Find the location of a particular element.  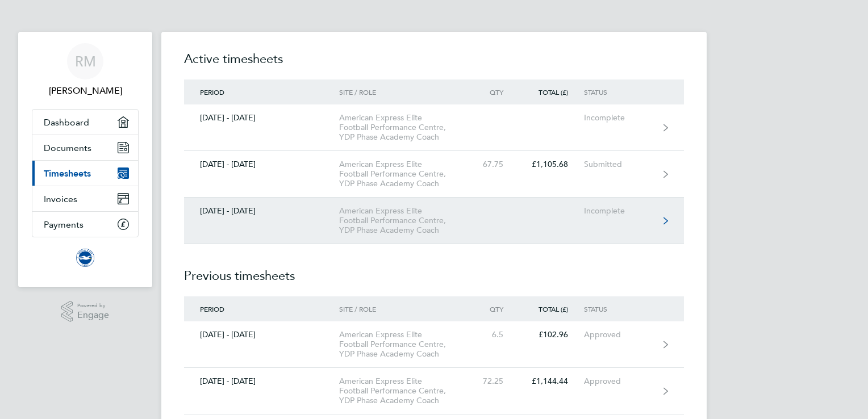

span: RM is located at coordinates (85, 61).